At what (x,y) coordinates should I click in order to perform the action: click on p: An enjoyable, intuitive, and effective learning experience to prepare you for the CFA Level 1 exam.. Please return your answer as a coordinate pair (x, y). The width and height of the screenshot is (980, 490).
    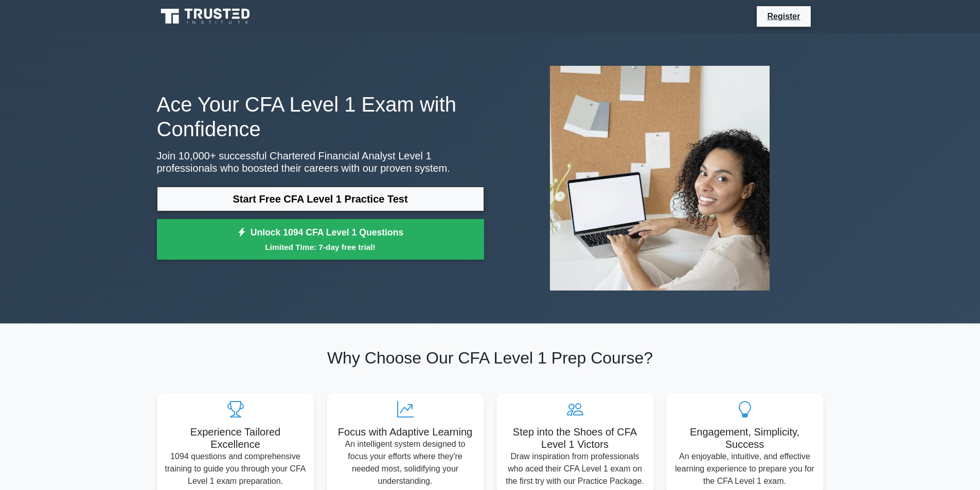
    Looking at the image, I should click on (745, 470).